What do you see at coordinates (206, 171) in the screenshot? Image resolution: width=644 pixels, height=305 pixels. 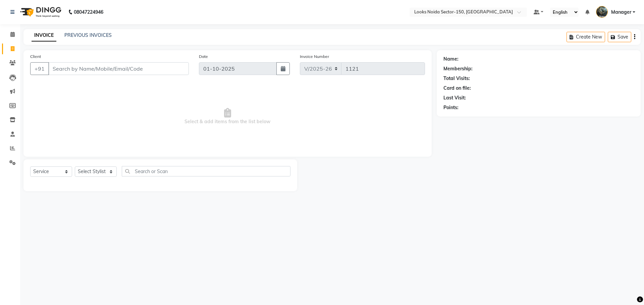 I see `input: Search or Scan` at bounding box center [206, 171].